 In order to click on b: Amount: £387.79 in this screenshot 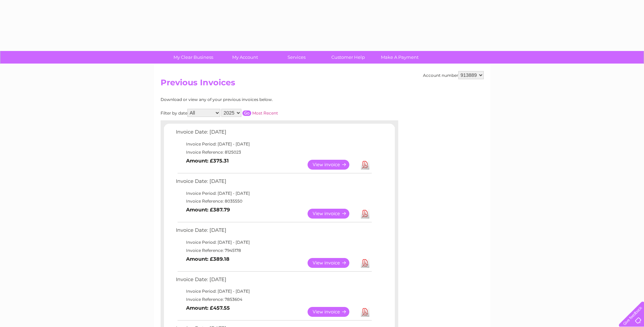, I will do `click(208, 210)`.